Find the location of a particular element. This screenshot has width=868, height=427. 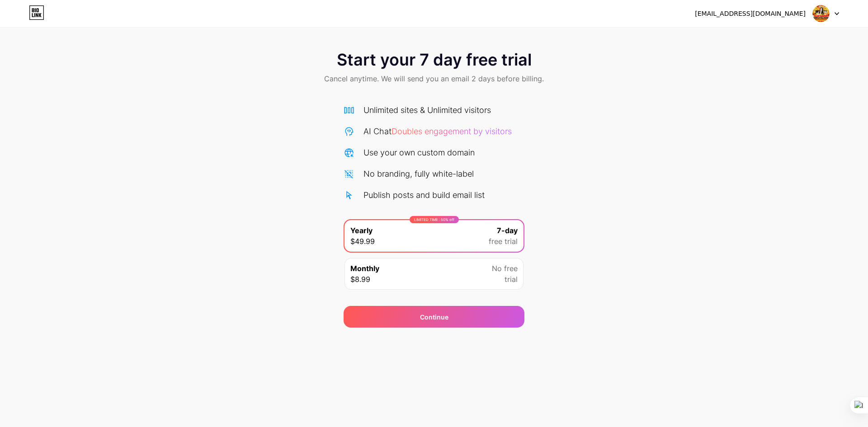

span: $8.99 is located at coordinates (360, 280).